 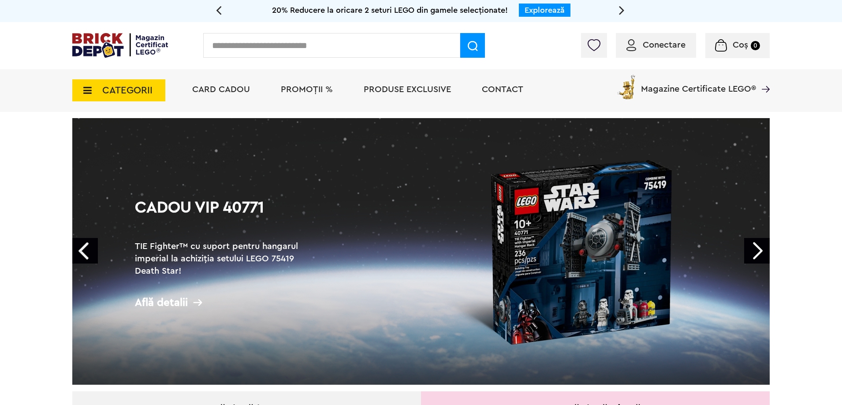 I want to click on h2: TIE Fighter™ cu suport pentru hangarul imperial la achiziția setului LEGO 75419 Death Star!, so click(x=223, y=259).